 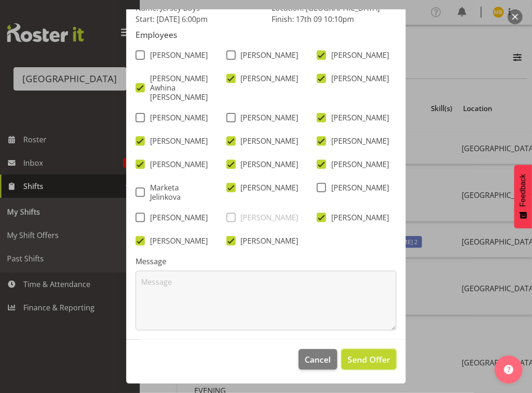 I want to click on span: Send Offer, so click(x=369, y=359).